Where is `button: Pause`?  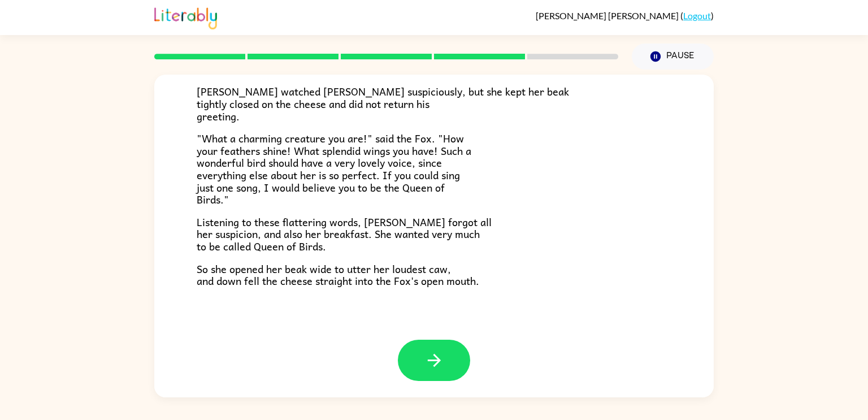
button: Pause is located at coordinates (672, 57).